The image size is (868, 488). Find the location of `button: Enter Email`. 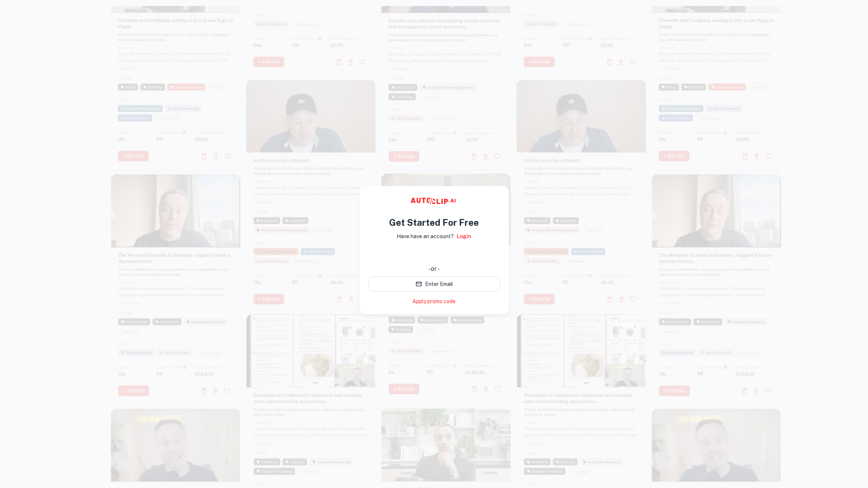

button: Enter Email is located at coordinates (434, 284).